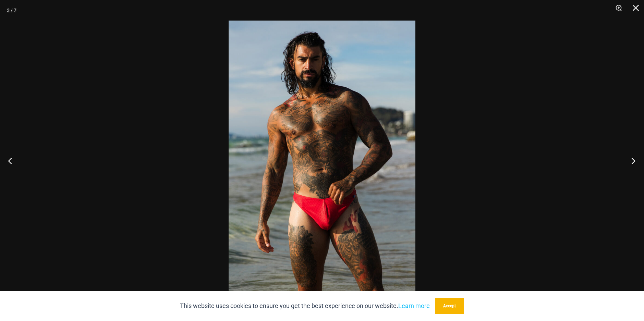  Describe the element at coordinates (449, 306) in the screenshot. I see `button: Accept` at that location.